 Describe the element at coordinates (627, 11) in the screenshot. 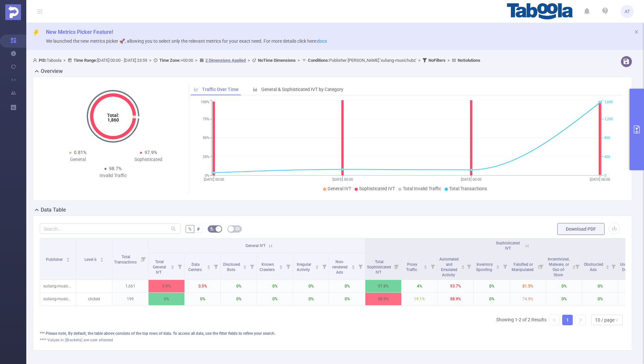

I see `span: AT` at that location.